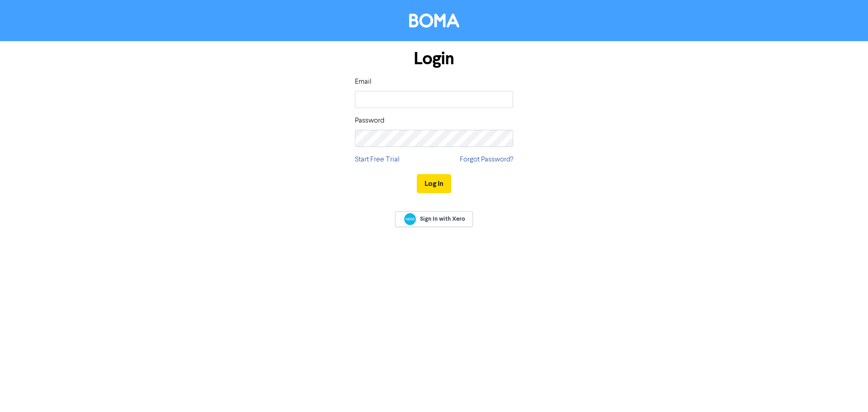 The image size is (868, 412). What do you see at coordinates (369, 121) in the screenshot?
I see `label: Password` at bounding box center [369, 121].